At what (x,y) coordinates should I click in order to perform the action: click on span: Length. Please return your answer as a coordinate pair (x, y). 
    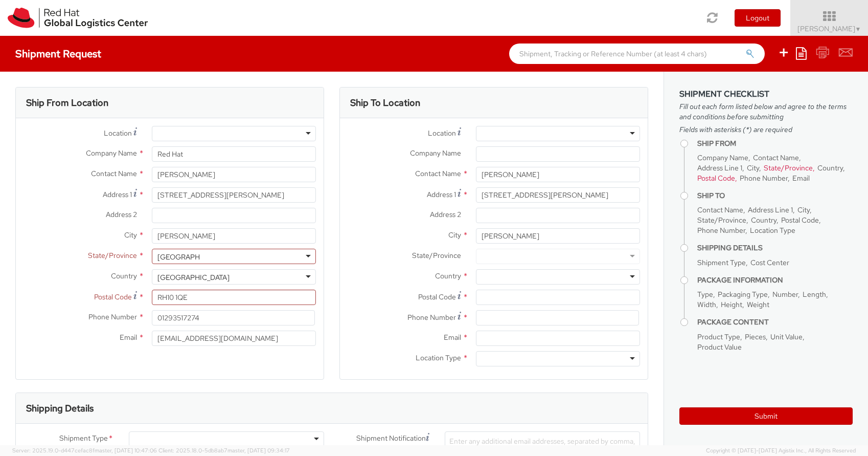
    Looking at the image, I should click on (814, 294).